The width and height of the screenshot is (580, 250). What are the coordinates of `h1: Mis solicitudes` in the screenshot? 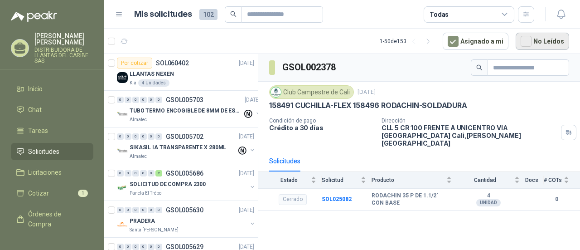 It's located at (163, 14).